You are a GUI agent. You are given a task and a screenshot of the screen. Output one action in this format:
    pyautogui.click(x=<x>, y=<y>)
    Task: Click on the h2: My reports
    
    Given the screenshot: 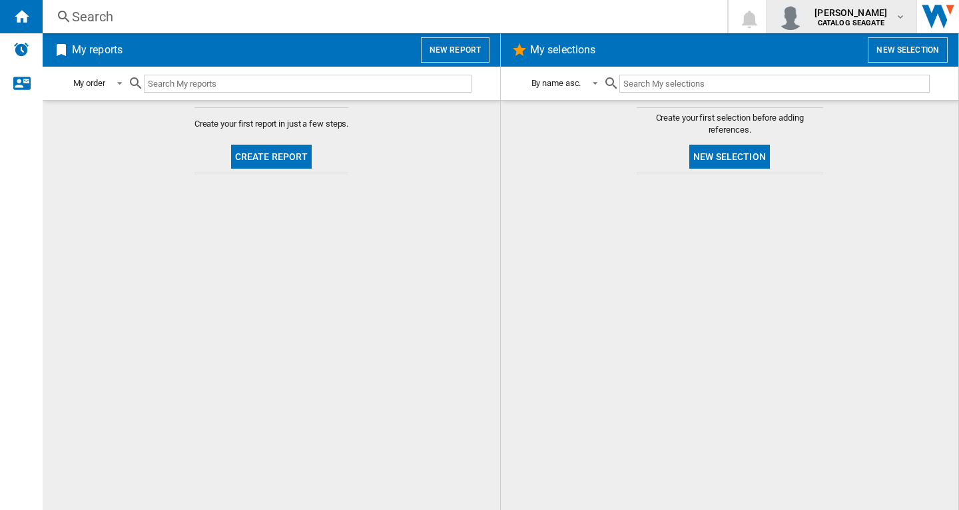 What is the action you would take?
    pyautogui.click(x=97, y=50)
    